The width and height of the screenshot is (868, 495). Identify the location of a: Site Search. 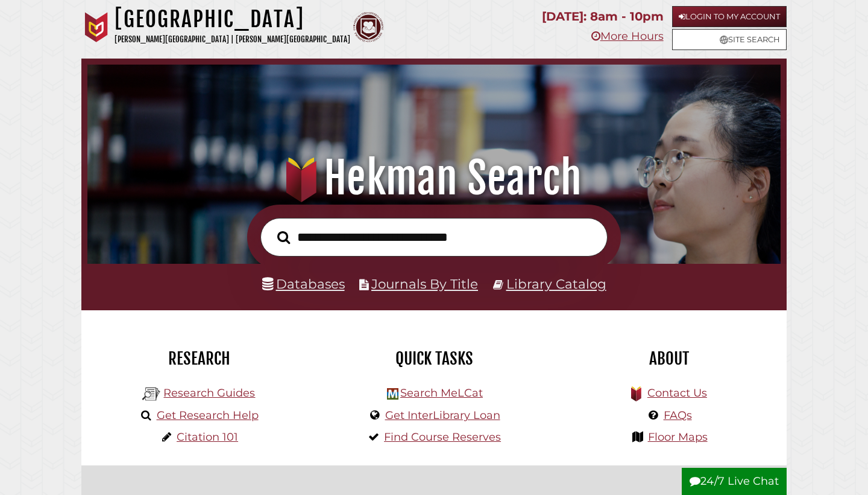
(729, 39).